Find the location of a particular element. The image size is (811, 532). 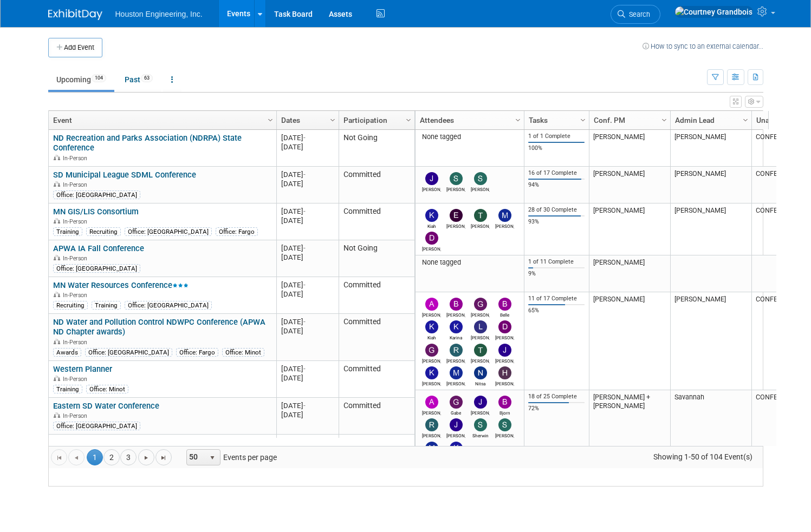

a: ND Water and Pollution Control NDWPC Conference (APWA ND Chapter awards) is located at coordinates (159, 327).